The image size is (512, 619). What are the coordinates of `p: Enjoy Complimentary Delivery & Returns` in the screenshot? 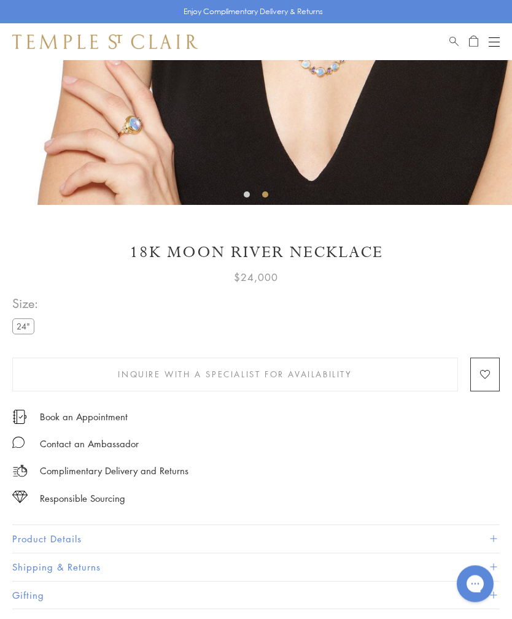 It's located at (253, 12).